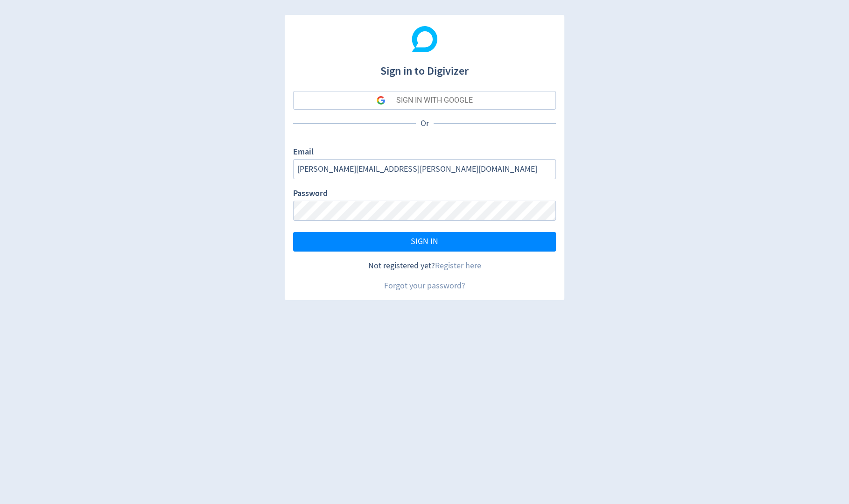 The image size is (849, 504). What do you see at coordinates (424, 266) in the screenshot?
I see `div: Not registered yet?` at bounding box center [424, 266].